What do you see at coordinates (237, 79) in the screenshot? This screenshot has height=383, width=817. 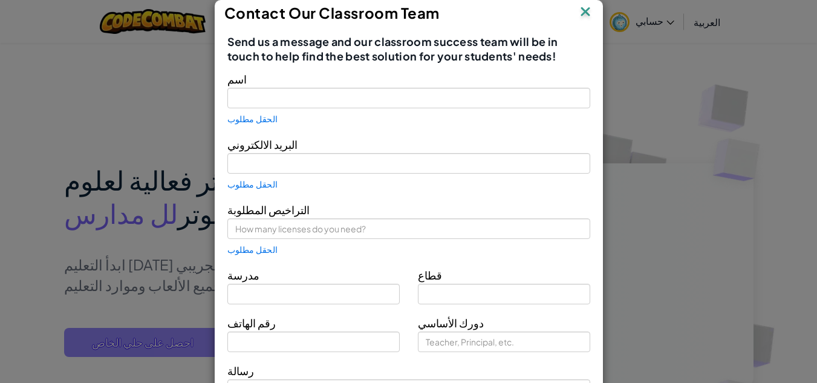 I see `span: اسم` at bounding box center [237, 79].